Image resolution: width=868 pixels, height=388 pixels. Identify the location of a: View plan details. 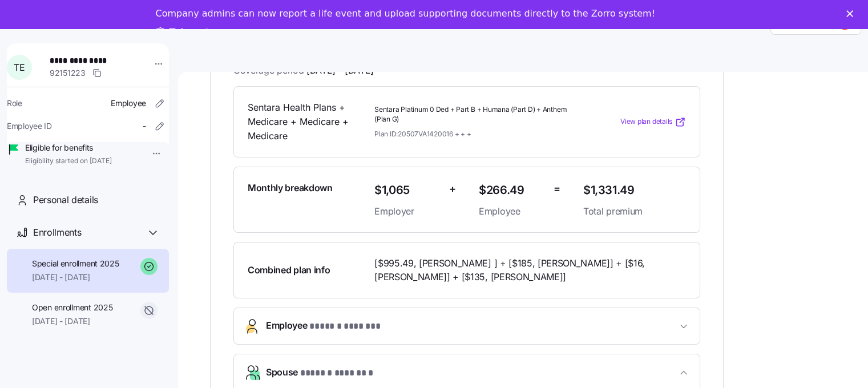
(653, 122).